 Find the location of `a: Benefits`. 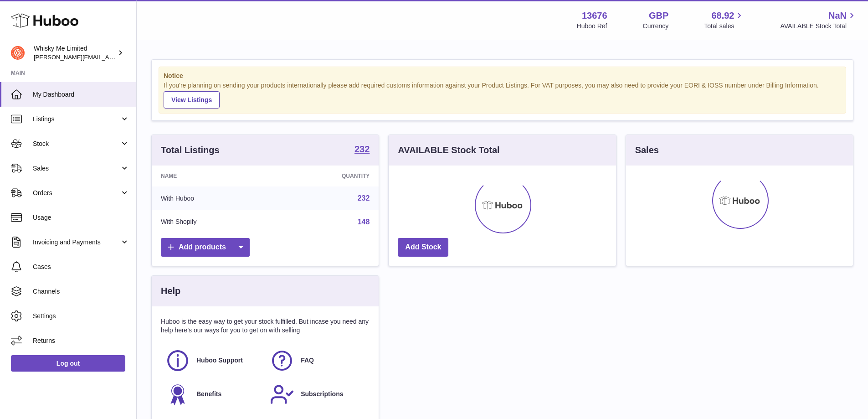

a: Benefits is located at coordinates (213, 394).